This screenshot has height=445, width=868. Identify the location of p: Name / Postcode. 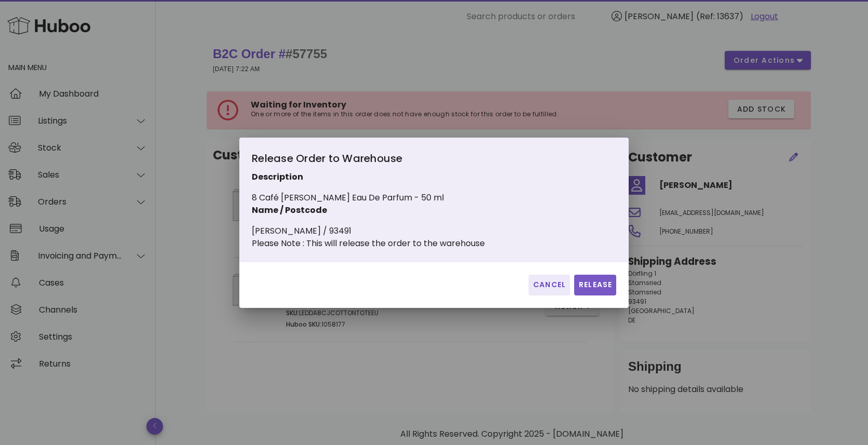
(368, 211).